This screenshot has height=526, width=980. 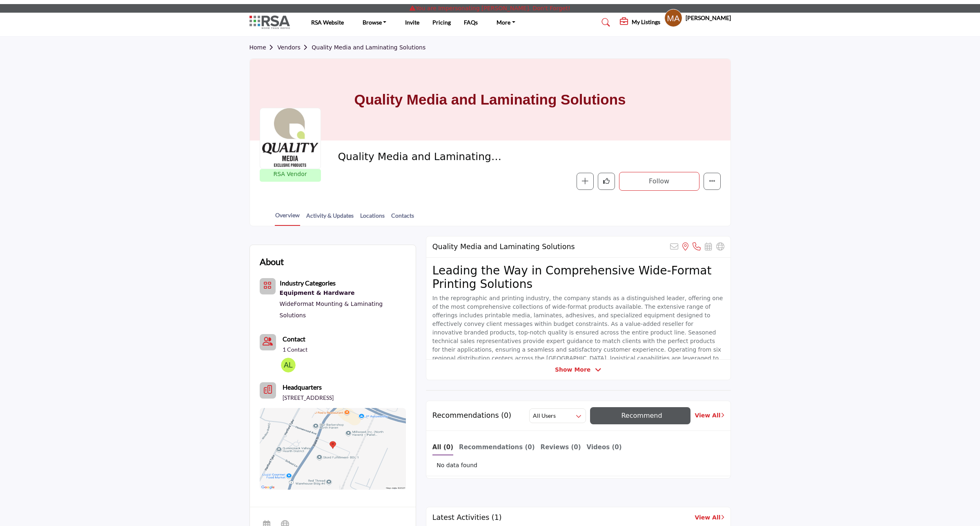 I want to click on div: My Listings, so click(x=640, y=23).